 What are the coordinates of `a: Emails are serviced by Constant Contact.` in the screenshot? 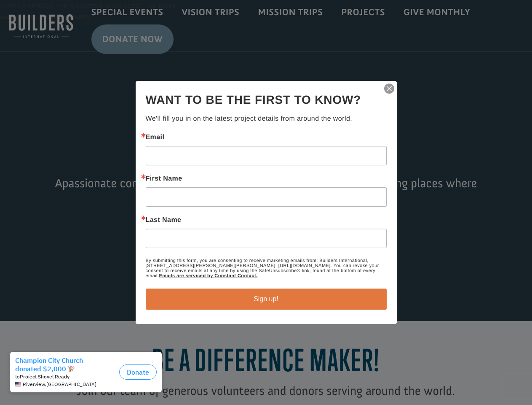 It's located at (208, 276).